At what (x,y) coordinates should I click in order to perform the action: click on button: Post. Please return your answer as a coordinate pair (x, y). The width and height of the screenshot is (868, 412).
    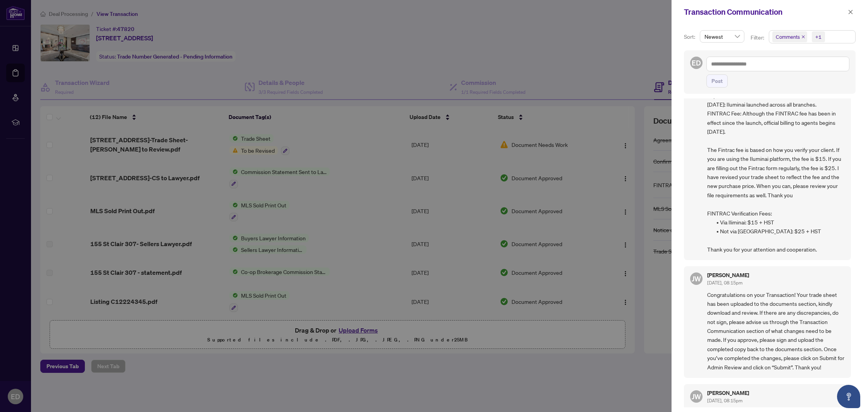
    Looking at the image, I should click on (717, 81).